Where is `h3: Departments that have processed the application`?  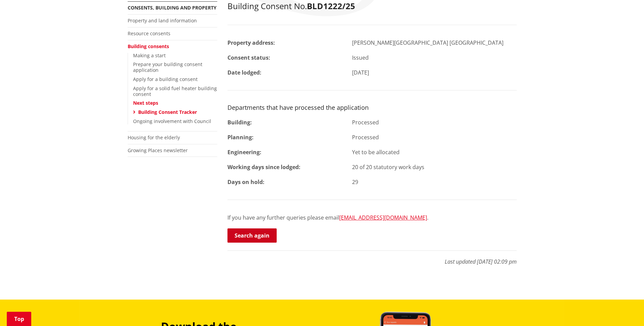 h3: Departments that have processed the application is located at coordinates (372, 108).